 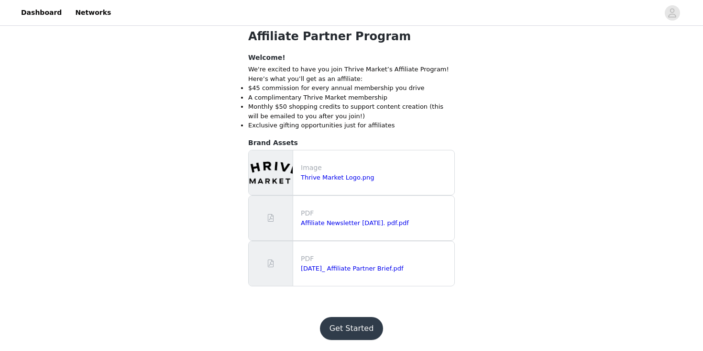 What do you see at coordinates (93, 12) in the screenshot?
I see `a: Networks` at bounding box center [93, 12].